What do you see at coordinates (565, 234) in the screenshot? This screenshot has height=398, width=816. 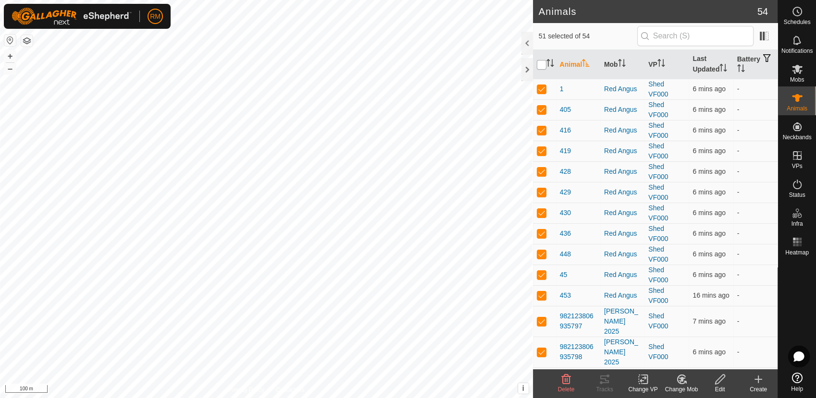 I see `span: 436` at bounding box center [565, 234].